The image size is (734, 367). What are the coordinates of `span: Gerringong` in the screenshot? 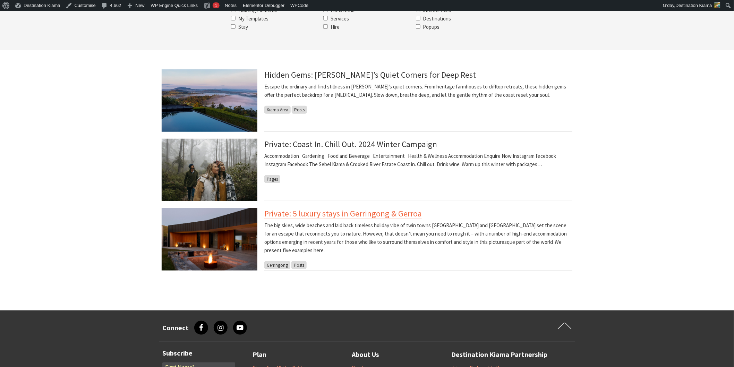 It's located at (277, 265).